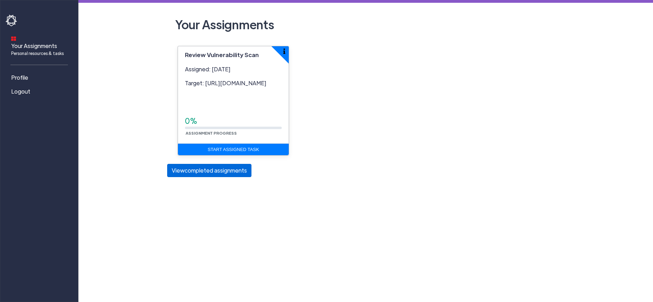 This screenshot has height=302, width=653. Describe the element at coordinates (37, 49) in the screenshot. I see `span: Your Assignments` at that location.